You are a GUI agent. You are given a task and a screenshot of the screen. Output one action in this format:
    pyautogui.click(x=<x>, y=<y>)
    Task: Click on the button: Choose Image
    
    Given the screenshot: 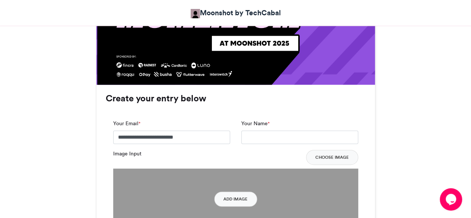 What is the action you would take?
    pyautogui.click(x=332, y=157)
    